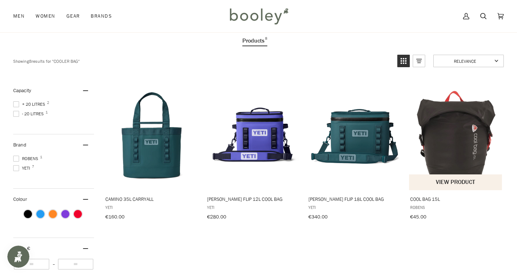 The height and width of the screenshot is (275, 517). Describe the element at coordinates (22, 90) in the screenshot. I see `span: Capacity` at that location.